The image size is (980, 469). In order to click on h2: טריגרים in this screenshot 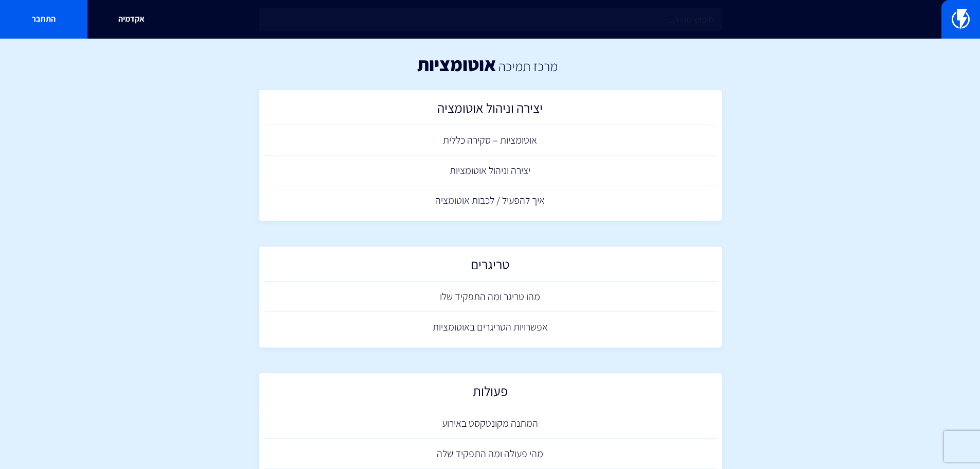, I will do `click(490, 267)`.